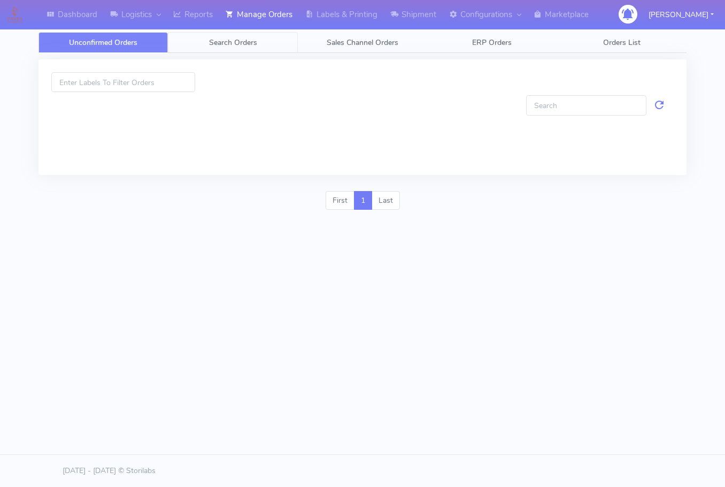 This screenshot has width=725, height=487. I want to click on a: 1, so click(363, 201).